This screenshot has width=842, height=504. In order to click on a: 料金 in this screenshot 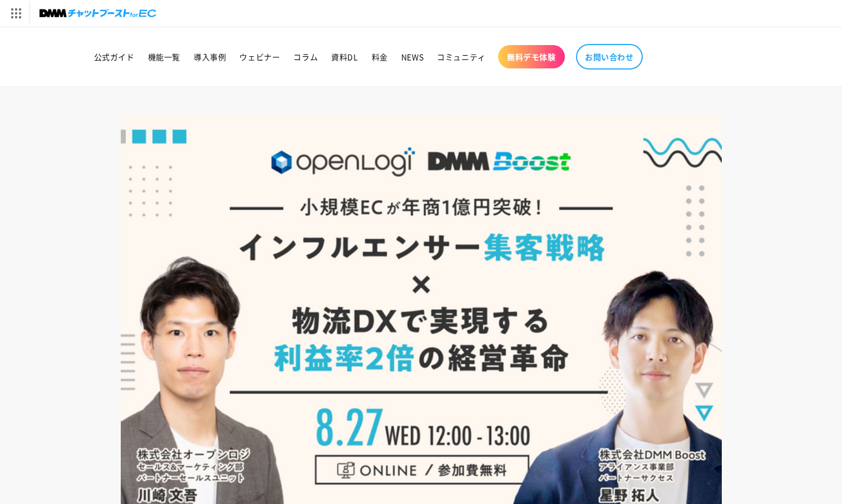, I will do `click(380, 57)`.